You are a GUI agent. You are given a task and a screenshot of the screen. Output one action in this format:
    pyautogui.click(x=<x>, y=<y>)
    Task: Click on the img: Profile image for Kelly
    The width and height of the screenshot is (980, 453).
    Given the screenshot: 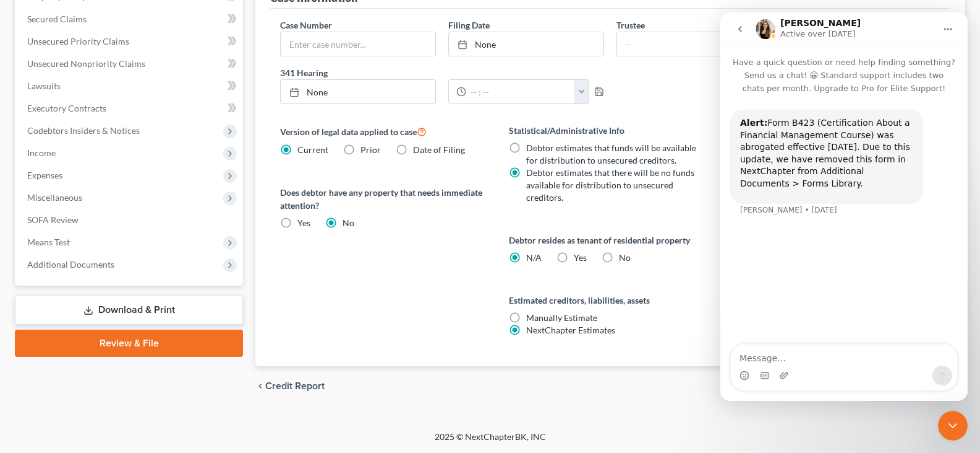 What is the action you would take?
    pyautogui.click(x=46, y=17)
    